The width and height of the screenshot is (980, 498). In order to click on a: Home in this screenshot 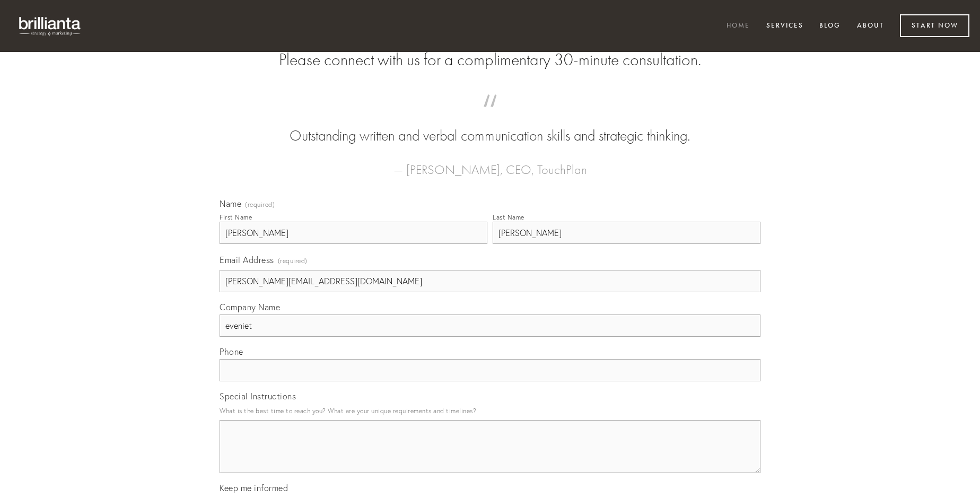, I will do `click(738, 26)`.